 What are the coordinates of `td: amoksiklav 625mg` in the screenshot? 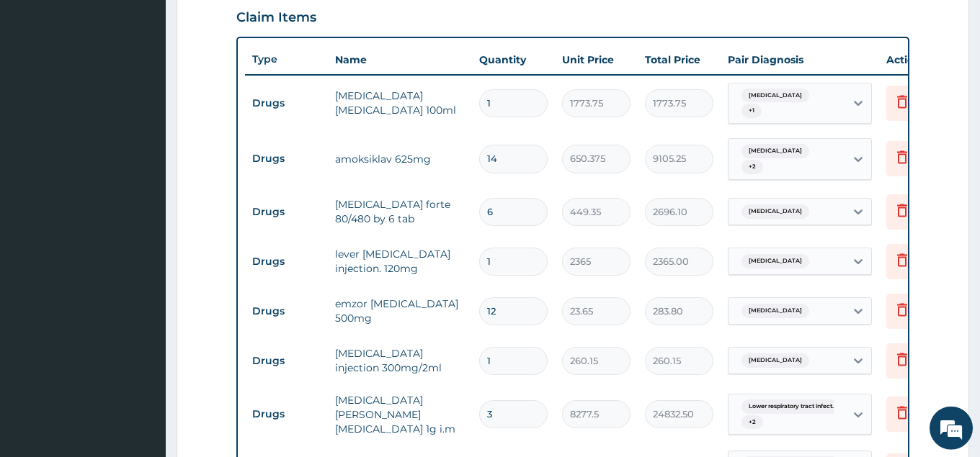 It's located at (400, 159).